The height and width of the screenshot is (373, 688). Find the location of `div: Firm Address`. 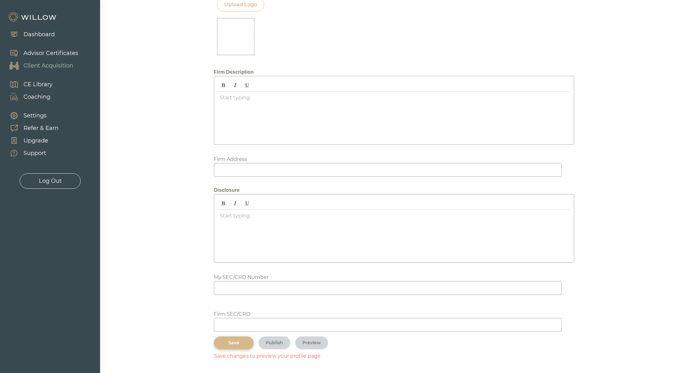

div: Firm Address is located at coordinates (230, 159).